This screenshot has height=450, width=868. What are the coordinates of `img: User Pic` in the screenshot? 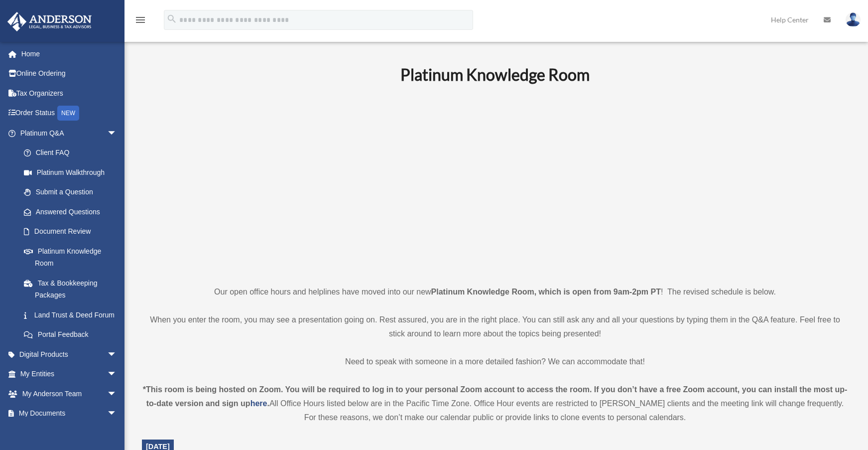 It's located at (853, 20).